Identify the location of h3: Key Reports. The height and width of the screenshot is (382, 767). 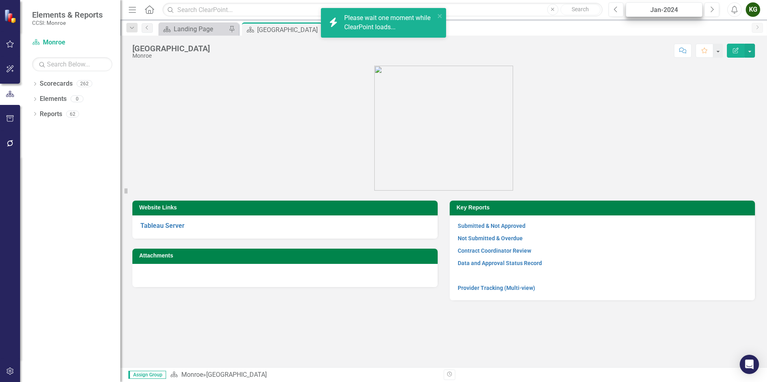
(603, 208).